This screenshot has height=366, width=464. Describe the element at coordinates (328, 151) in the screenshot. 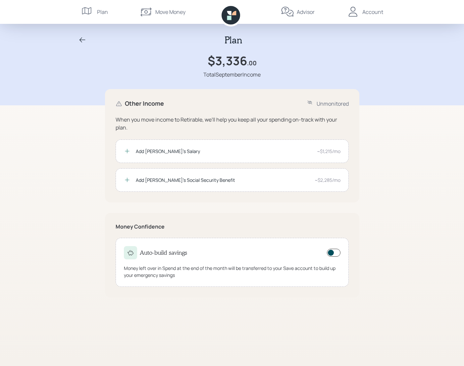

I see `div: ~$1,215/mo` at that location.